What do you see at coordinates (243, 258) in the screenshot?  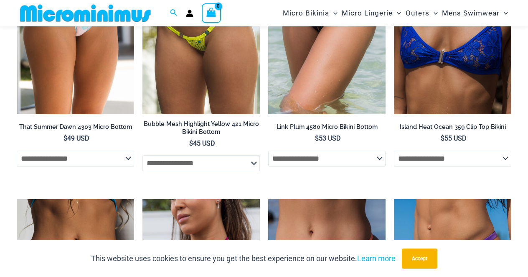 I see `p: This website uses cookies to ensure you get the best experience on our website.` at bounding box center [243, 258].